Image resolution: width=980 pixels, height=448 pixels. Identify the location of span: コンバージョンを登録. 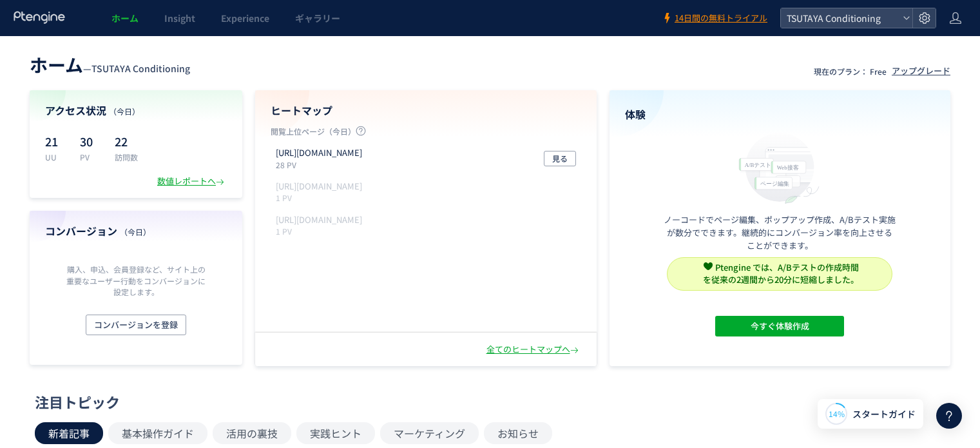
(136, 325).